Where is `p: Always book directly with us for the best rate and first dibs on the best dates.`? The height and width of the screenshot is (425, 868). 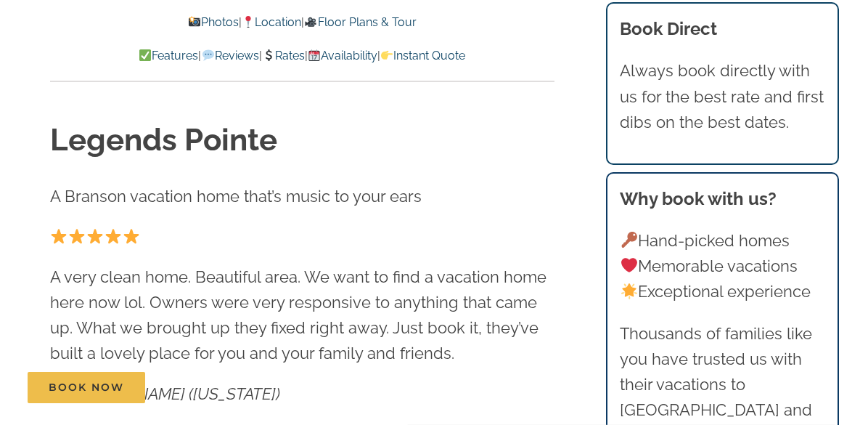
p: Always book directly with us for the best rate and first dibs on the best dates. is located at coordinates (722, 97).